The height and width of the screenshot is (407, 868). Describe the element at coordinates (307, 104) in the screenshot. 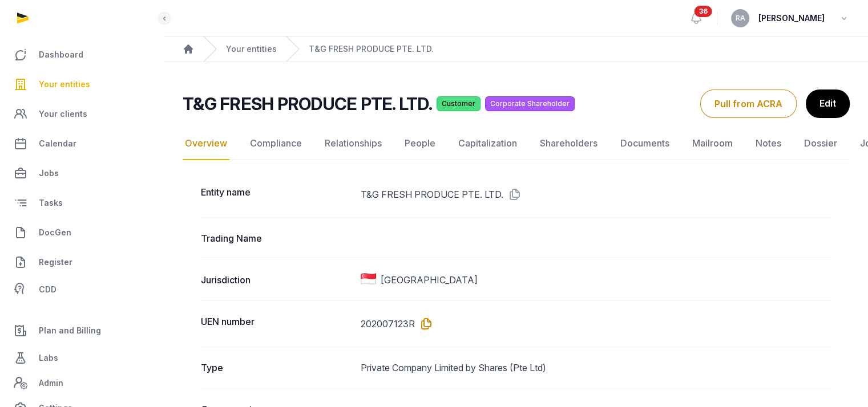

I see `h2: T&G FRESH PRODUCE PTE. LTD.` at that location.